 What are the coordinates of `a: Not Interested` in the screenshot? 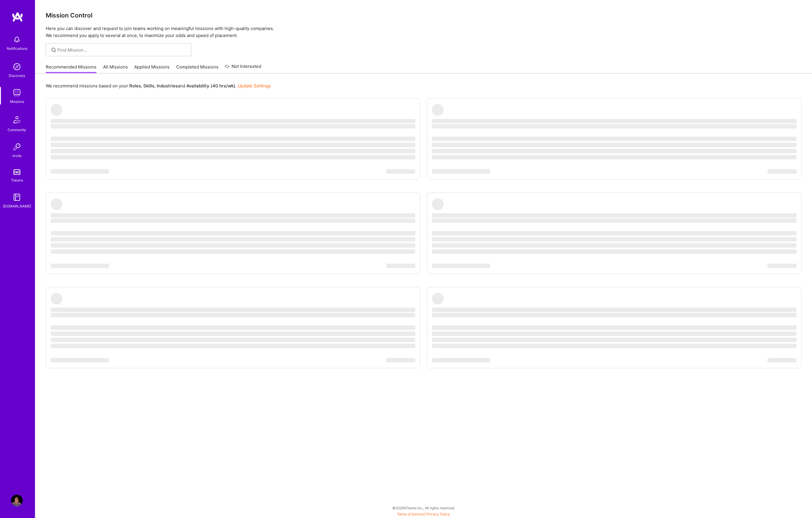 It's located at (243, 68).